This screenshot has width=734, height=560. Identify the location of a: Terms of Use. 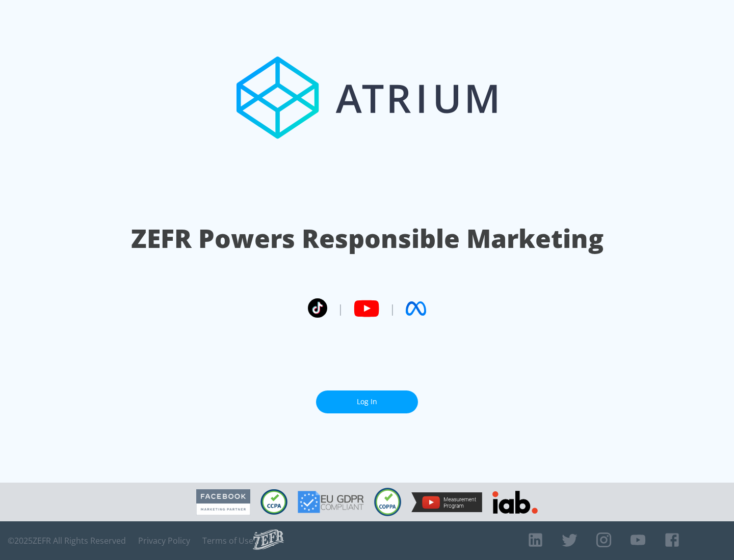
(228, 541).